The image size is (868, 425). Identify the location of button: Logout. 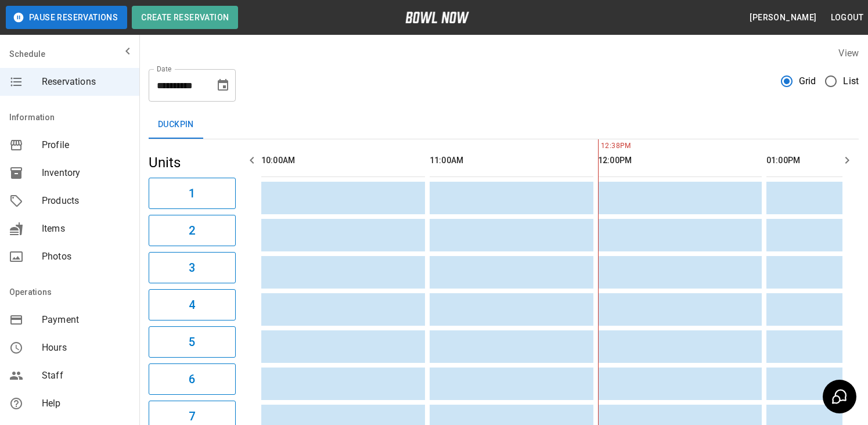
(847, 17).